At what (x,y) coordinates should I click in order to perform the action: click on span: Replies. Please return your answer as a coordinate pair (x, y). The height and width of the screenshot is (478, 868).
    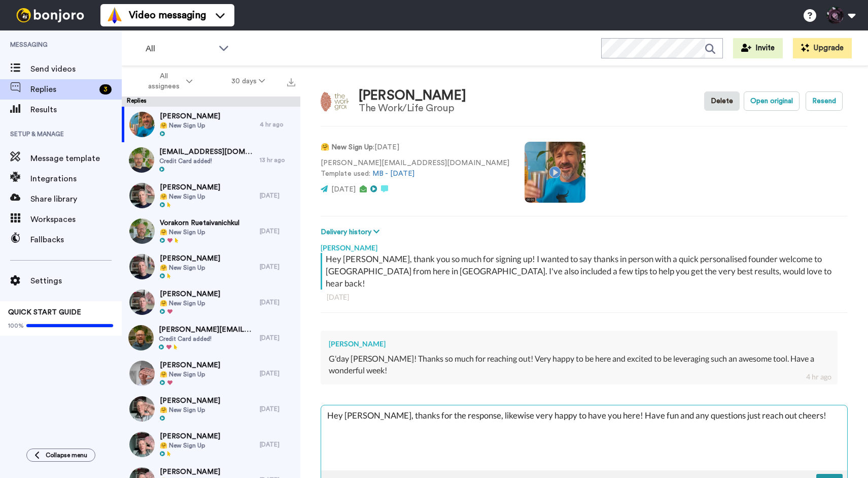
    Looking at the image, I should click on (63, 90).